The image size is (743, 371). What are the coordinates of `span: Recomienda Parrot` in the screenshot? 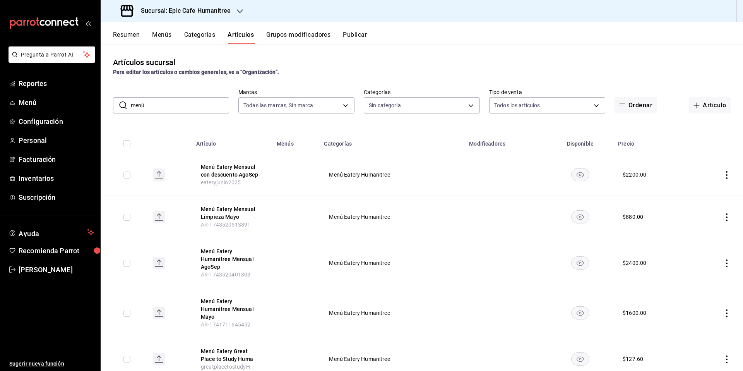 It's located at (56, 251).